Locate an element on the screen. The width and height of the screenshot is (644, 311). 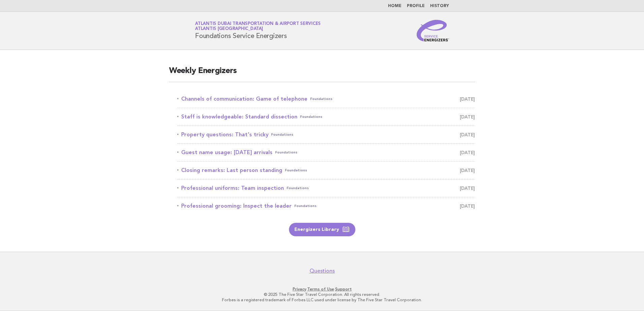
h2: Weekly Energizers is located at coordinates (322, 74).